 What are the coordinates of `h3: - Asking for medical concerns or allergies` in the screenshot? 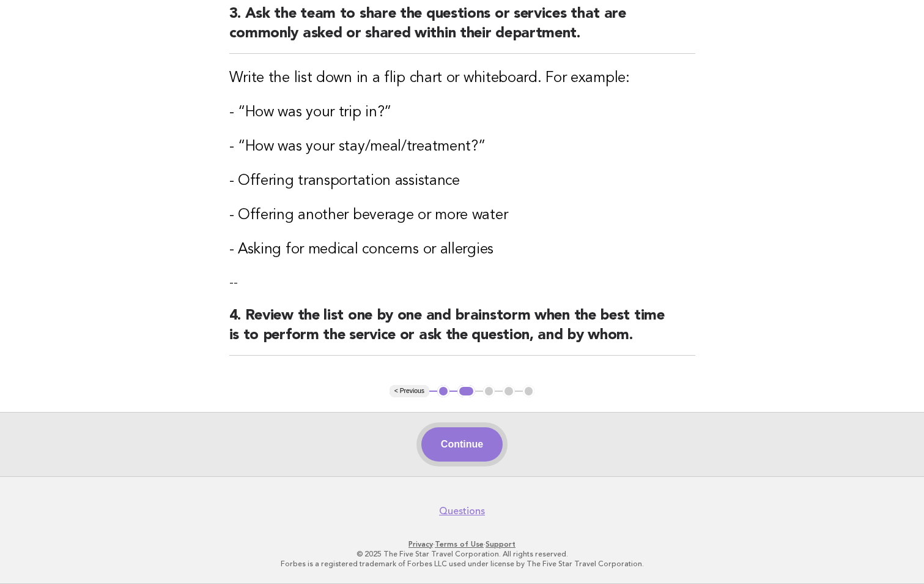 It's located at (463, 250).